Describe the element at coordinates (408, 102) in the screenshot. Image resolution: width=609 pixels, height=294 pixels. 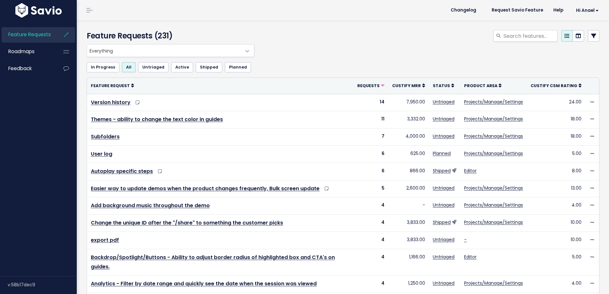
I see `td: 7,950.00` at that location.